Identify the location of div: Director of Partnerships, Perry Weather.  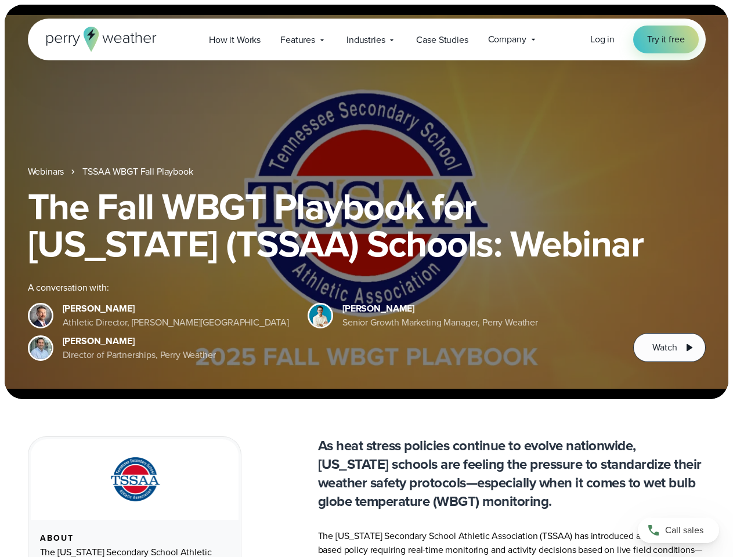
(139, 355).